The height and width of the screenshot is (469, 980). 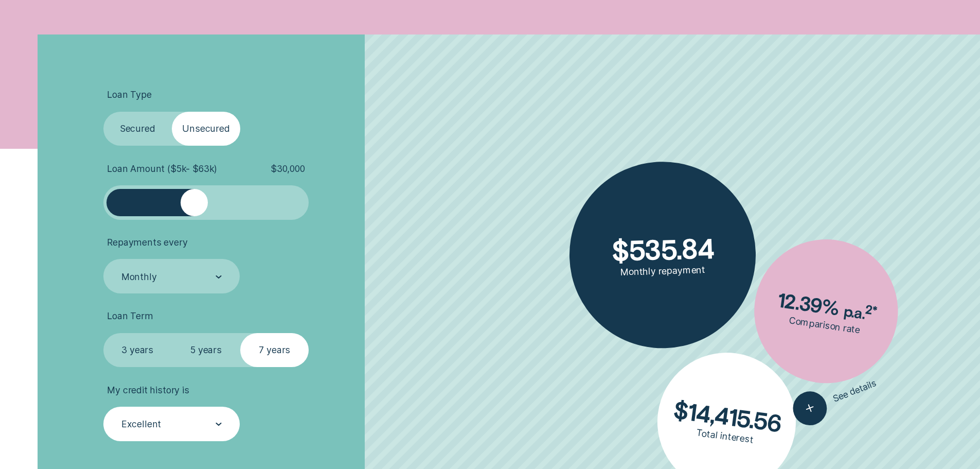 I want to click on span: $ 30,000, so click(x=288, y=169).